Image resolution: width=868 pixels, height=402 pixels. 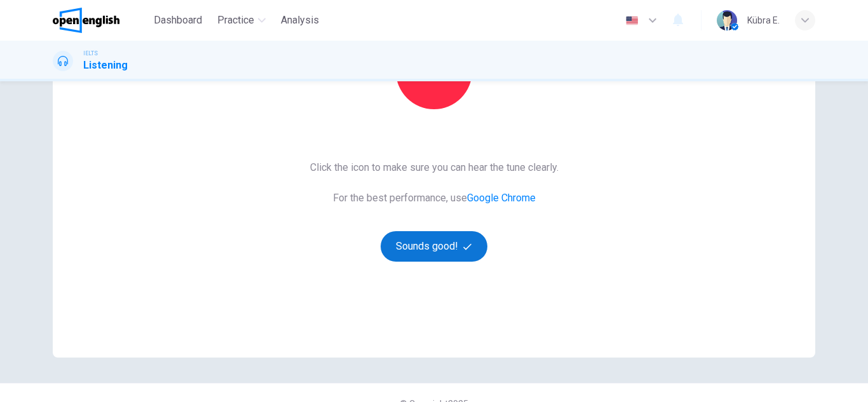 What do you see at coordinates (241, 20) in the screenshot?
I see `button: Practice` at bounding box center [241, 20].